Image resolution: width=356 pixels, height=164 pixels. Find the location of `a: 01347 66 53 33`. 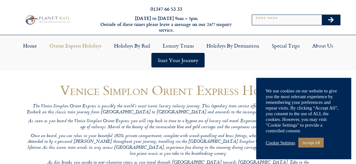

a: 01347 66 53 33 is located at coordinates (166, 9).